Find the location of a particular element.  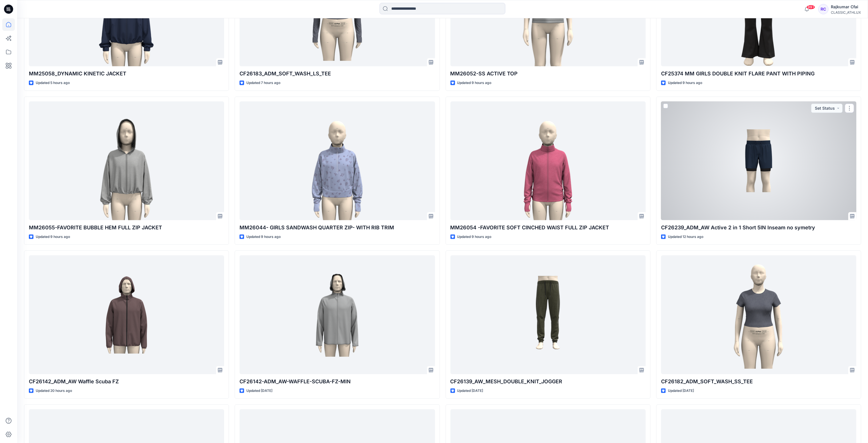

p: Updated 20 hours ago is located at coordinates (54, 391).